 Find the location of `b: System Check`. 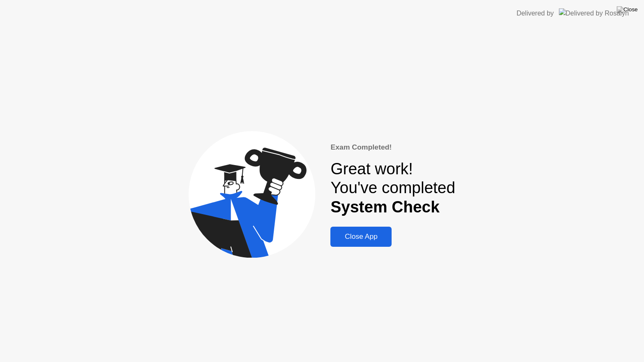

b: System Check is located at coordinates (385, 207).